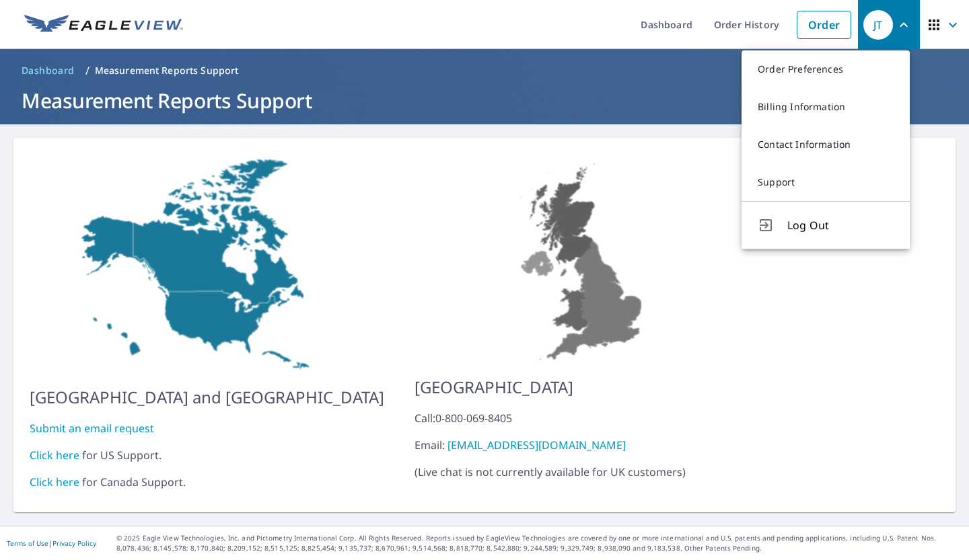 Image resolution: width=969 pixels, height=560 pixels. Describe the element at coordinates (91, 429) in the screenshot. I see `a: Submit an email request` at that location.